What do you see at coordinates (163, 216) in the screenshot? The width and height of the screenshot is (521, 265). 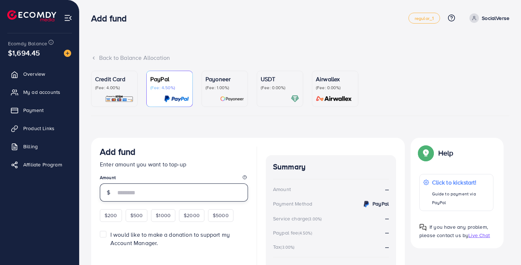 I see `span: $1000` at bounding box center [163, 216].